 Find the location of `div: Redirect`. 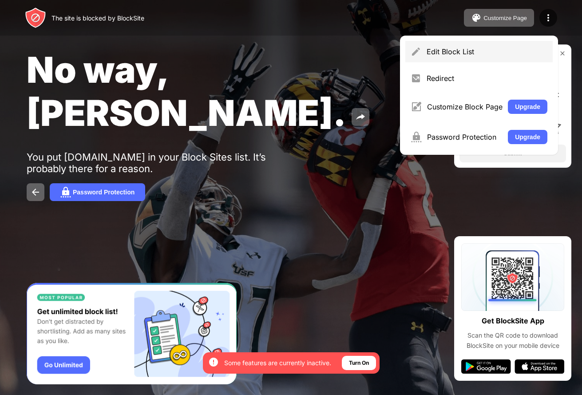

div: Redirect is located at coordinates (487, 78).